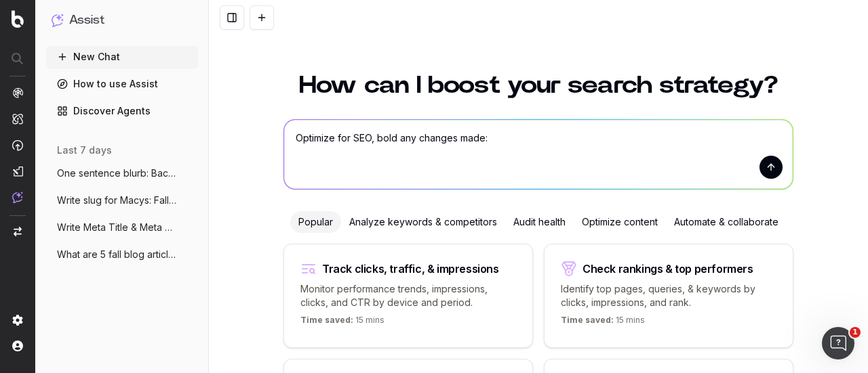 The width and height of the screenshot is (868, 373). Describe the element at coordinates (856, 333) in the screenshot. I see `span: 1` at that location.